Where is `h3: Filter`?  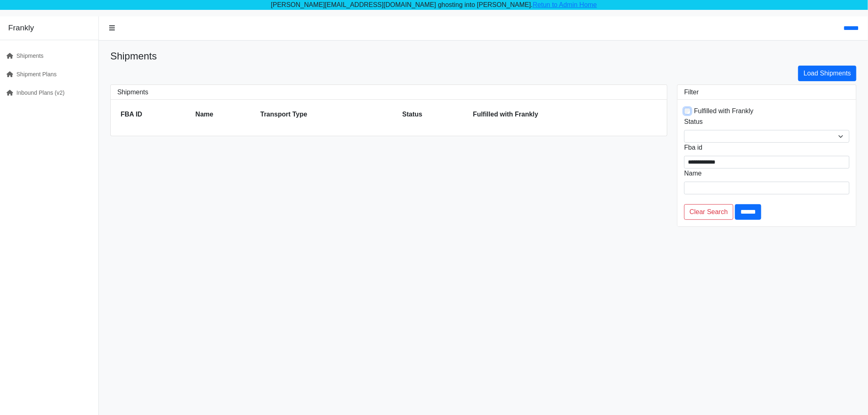
h3: Filter is located at coordinates (767, 92).